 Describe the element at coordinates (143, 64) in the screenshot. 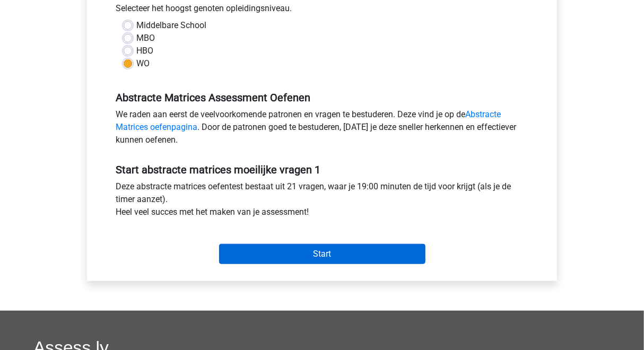

I see `label: WO` at that location.